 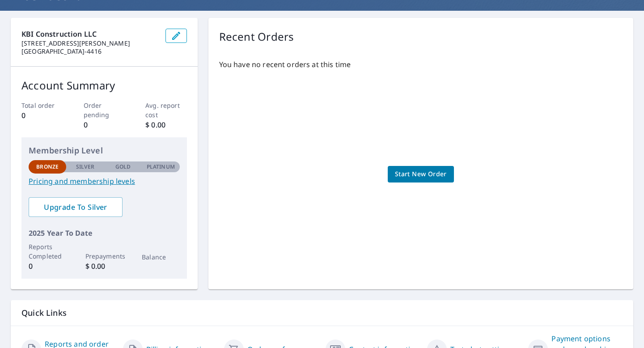 I want to click on span: Start New Order, so click(x=421, y=174).